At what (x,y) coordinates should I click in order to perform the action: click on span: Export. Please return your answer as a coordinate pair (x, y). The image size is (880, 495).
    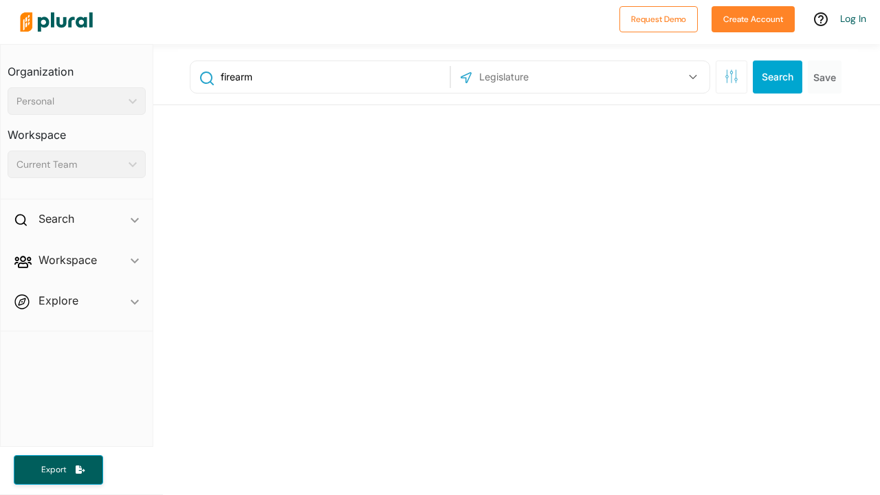
    Looking at the image, I should click on (54, 470).